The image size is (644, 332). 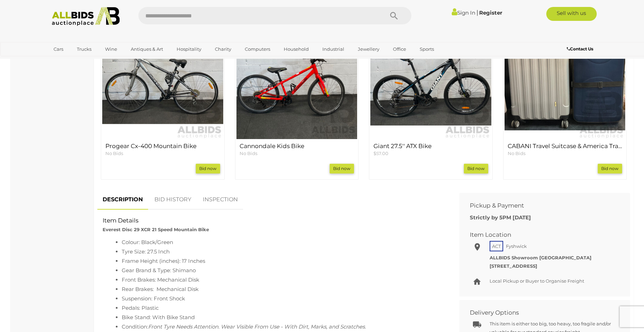 What do you see at coordinates (280, 242) in the screenshot?
I see `li: Colour: Black/Green` at bounding box center [280, 242].